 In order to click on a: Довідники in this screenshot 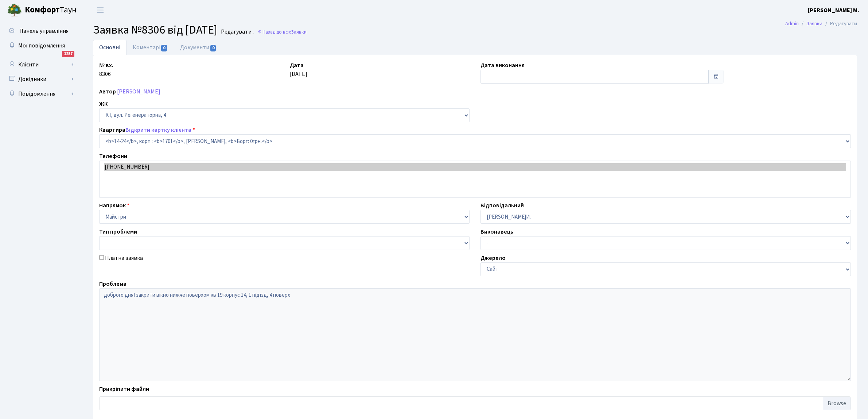, I will do `click(40, 79)`.